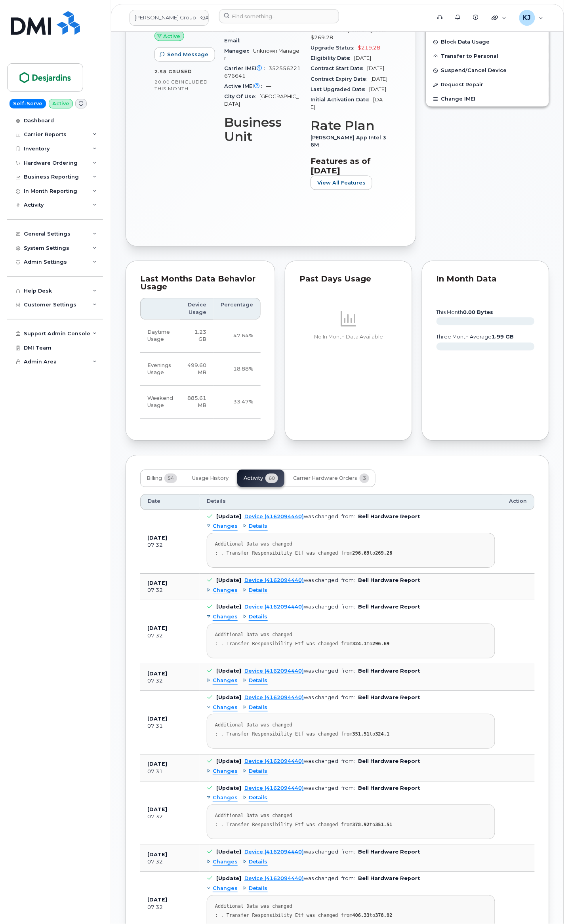 Image resolution: width=568 pixels, height=924 pixels. Describe the element at coordinates (342, 99) in the screenshot. I see `span: Initial Activation Date` at that location.